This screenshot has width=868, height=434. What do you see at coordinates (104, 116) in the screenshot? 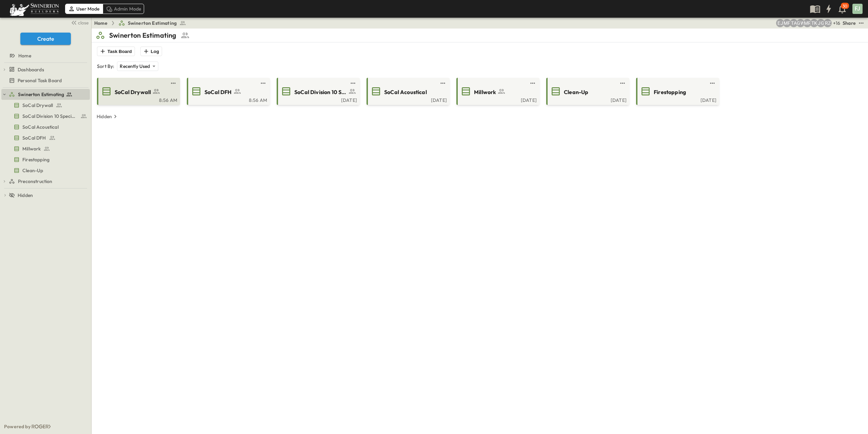
I see `p: Hidden` at bounding box center [104, 116].